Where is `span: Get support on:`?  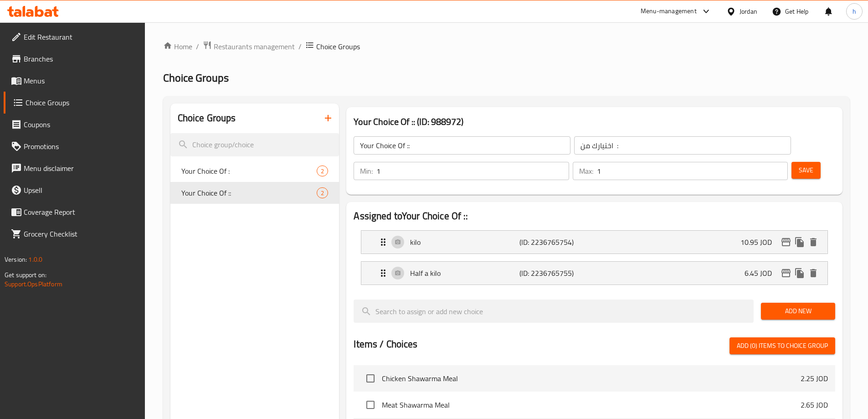
span: Get support on: is located at coordinates (26, 275).